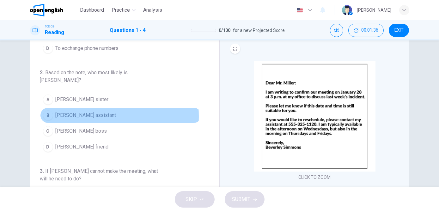 This screenshot has width=439, height=212. Describe the element at coordinates (370, 30) in the screenshot. I see `span: 00:01:36` at that location.